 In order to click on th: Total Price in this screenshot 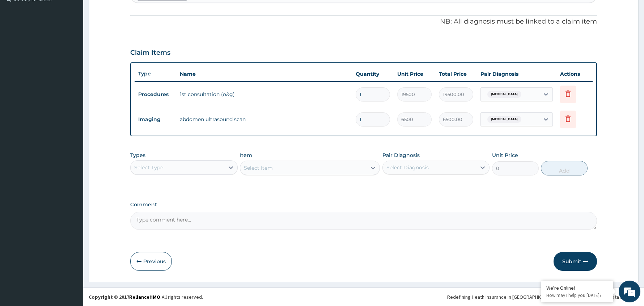, I will do `click(456, 74)`.